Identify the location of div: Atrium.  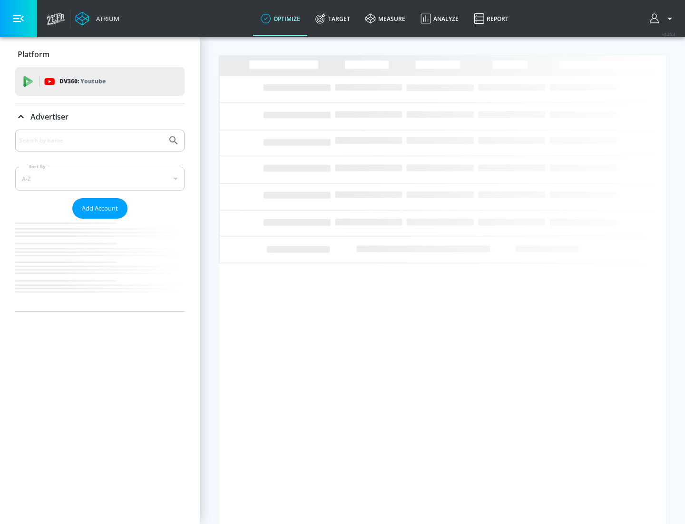
(106, 19).